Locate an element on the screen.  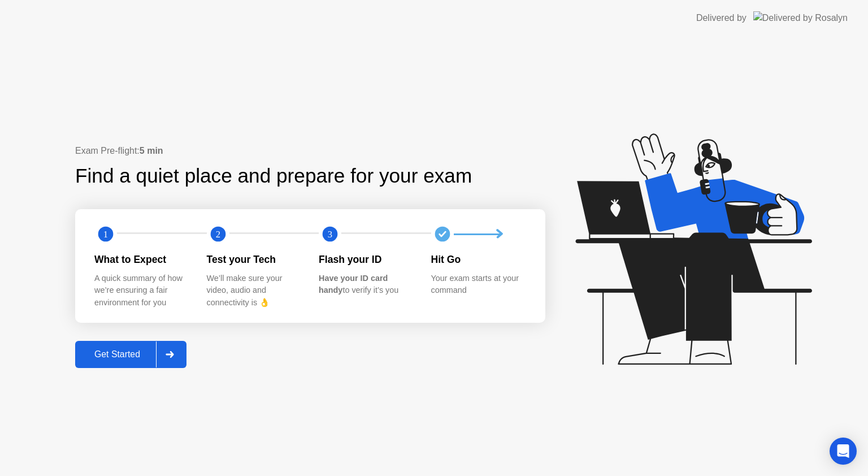
div: to verify it’s you is located at coordinates (365, 284).